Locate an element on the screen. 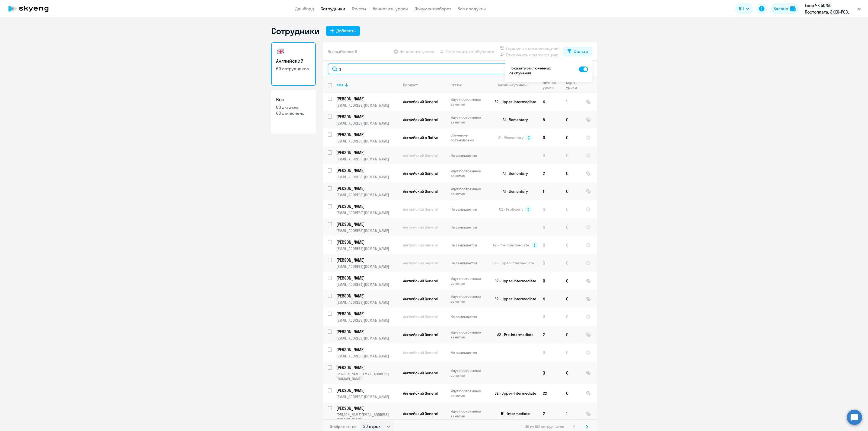 The height and width of the screenshot is (431, 868). td: 1 is located at coordinates (550, 191).